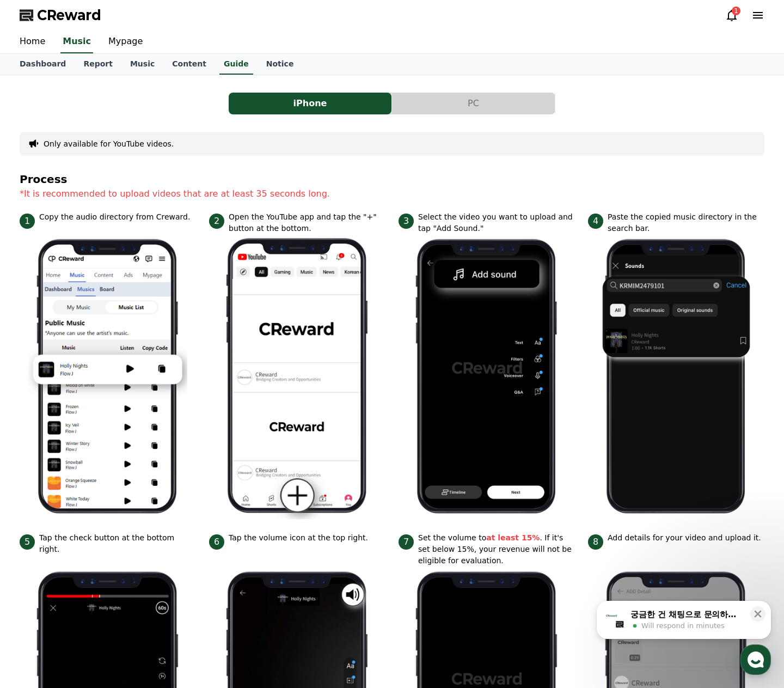 This screenshot has width=784, height=688. What do you see at coordinates (125, 42) in the screenshot?
I see `a: Mypage` at bounding box center [125, 42].